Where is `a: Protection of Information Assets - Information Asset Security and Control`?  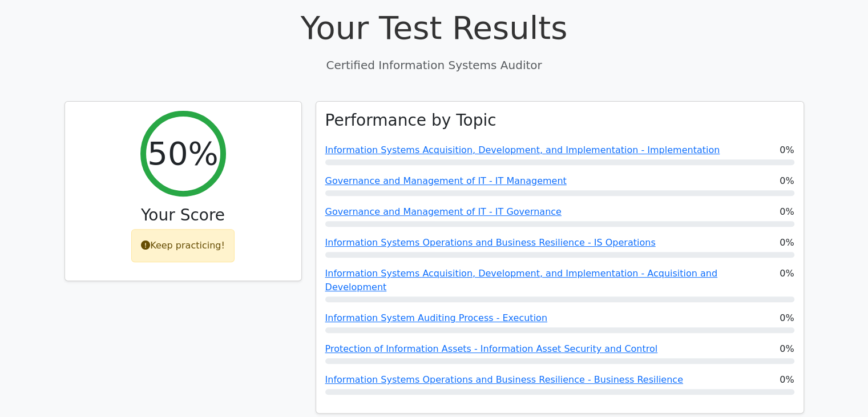
a: Protection of Information Assets - Information Asset Security and Control is located at coordinates (492, 348).